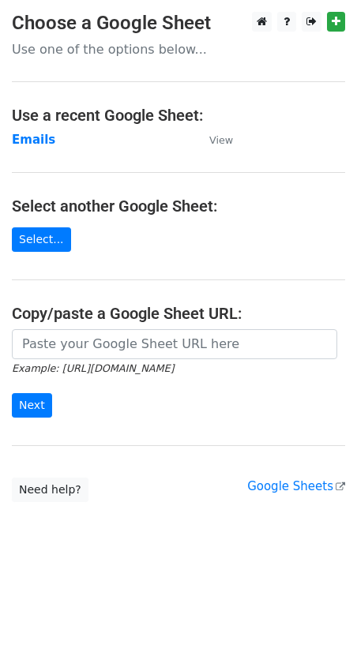 This screenshot has height=656, width=357. What do you see at coordinates (50, 489) in the screenshot?
I see `a: Need help?` at bounding box center [50, 489].